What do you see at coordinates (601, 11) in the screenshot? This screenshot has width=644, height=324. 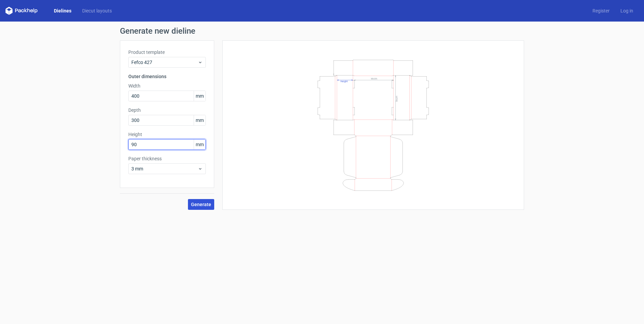 I see `a: Register` at bounding box center [601, 11].